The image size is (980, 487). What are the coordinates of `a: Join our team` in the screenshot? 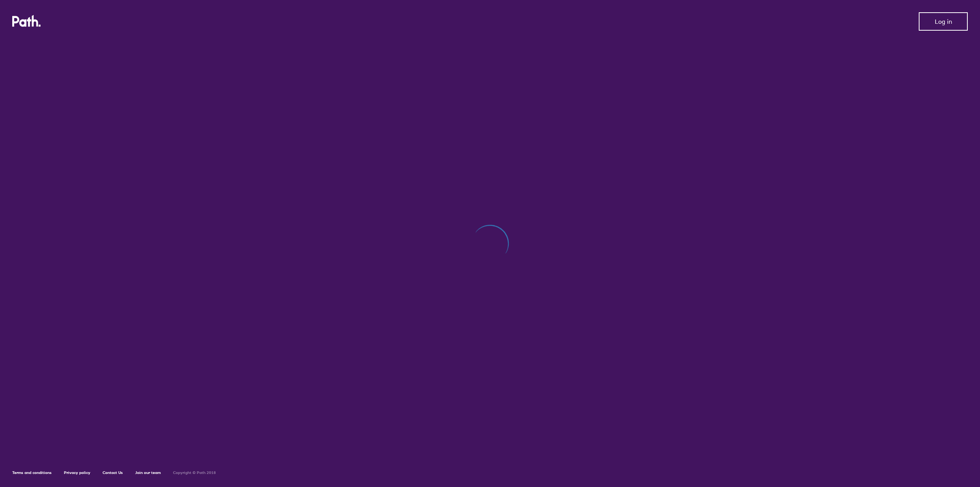 It's located at (148, 472).